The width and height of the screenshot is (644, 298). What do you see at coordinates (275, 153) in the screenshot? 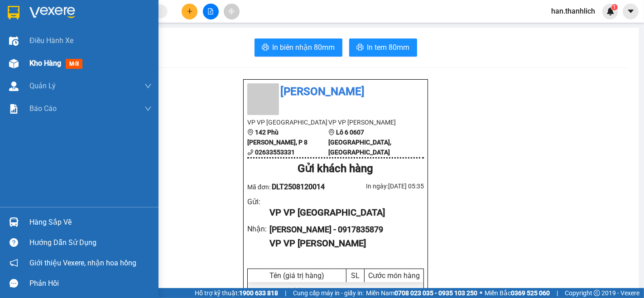
I see `b: 02633553331` at bounding box center [275, 153].